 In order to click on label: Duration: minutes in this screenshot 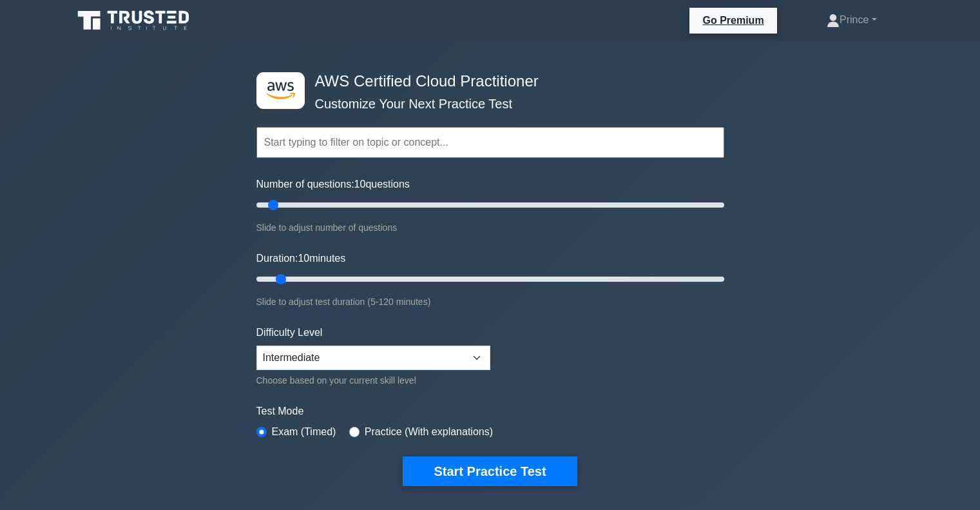, I will do `click(301, 258)`.